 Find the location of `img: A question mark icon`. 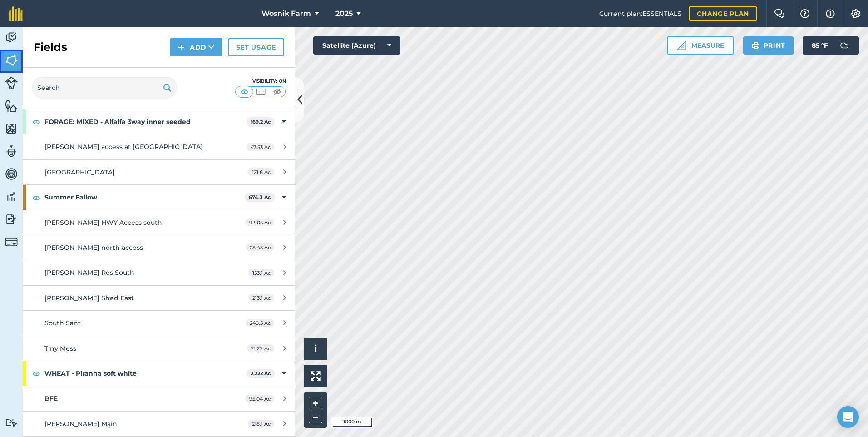

img: A question mark icon is located at coordinates (805, 14).